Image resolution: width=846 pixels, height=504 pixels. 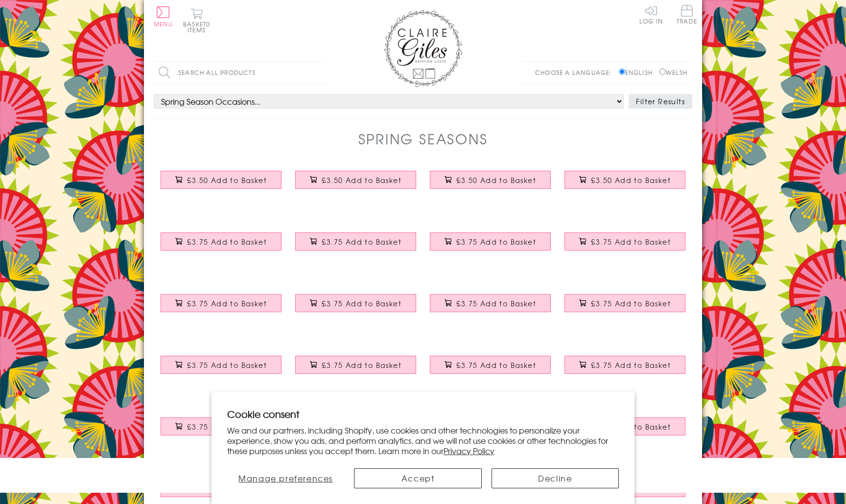 What do you see at coordinates (625, 370) in the screenshot?
I see `a: Valentine's Day Card, I love you with all my heart, Embellished with a tassel £3.75 Add to Basket` at bounding box center [625, 370].